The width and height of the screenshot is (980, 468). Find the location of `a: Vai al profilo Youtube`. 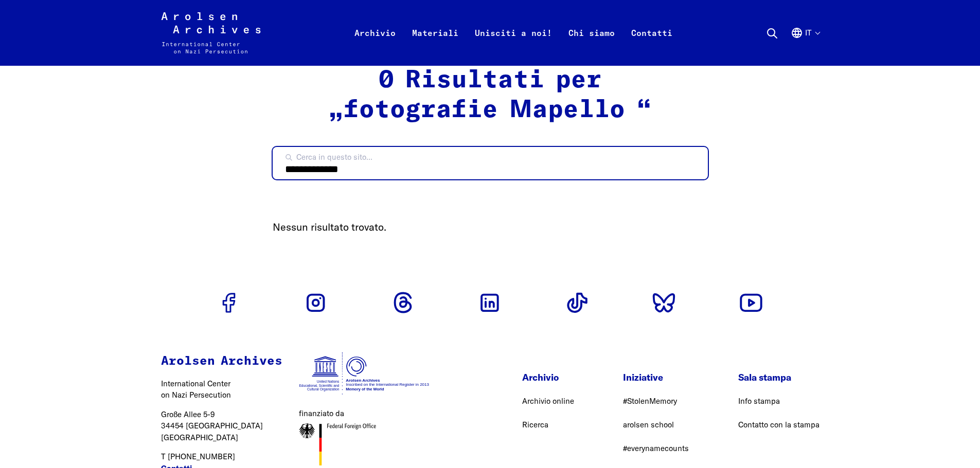

a: Vai al profilo Youtube is located at coordinates (751, 303).